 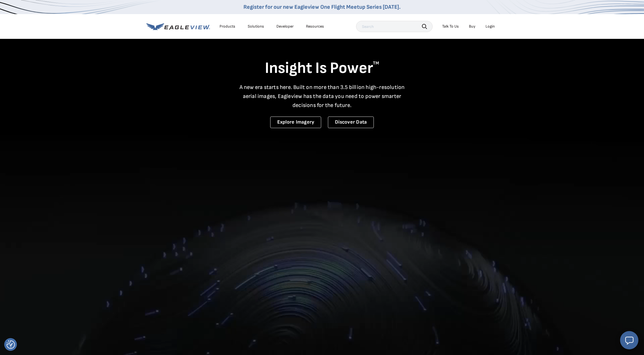 What do you see at coordinates (296, 122) in the screenshot?
I see `a: Explore Imagery` at bounding box center [296, 122].